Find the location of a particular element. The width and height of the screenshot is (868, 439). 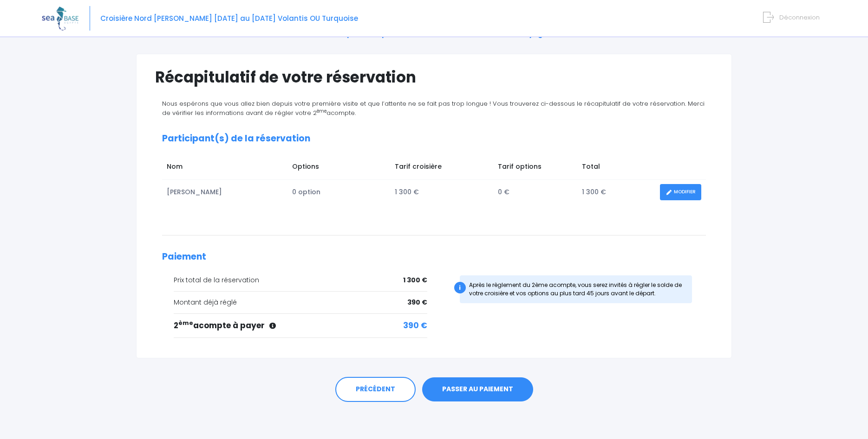

div: 2 acompte à payer is located at coordinates (301, 326).